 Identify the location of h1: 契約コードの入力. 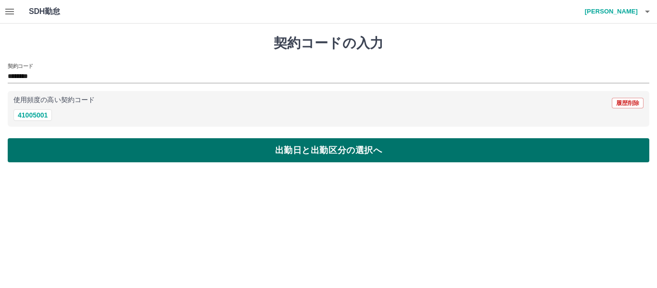
(329, 43).